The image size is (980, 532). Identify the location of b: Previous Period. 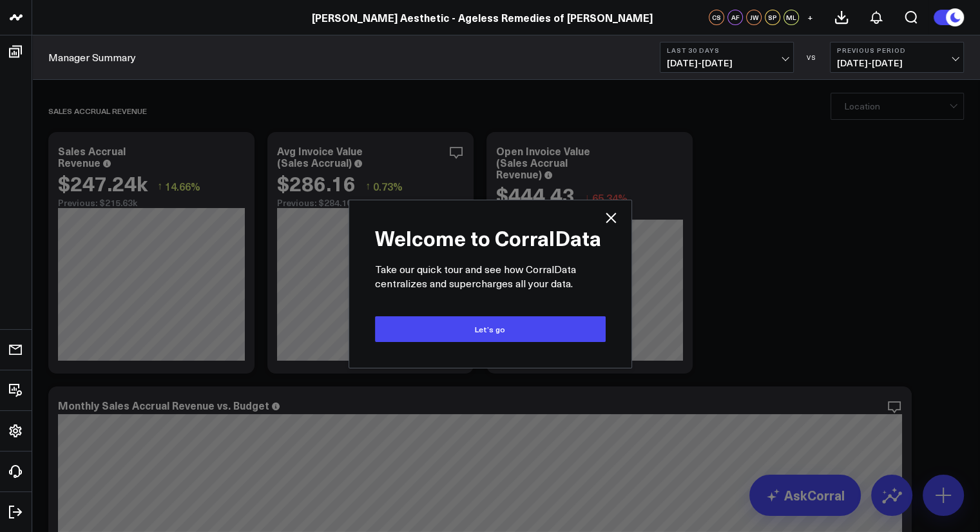
(897, 50).